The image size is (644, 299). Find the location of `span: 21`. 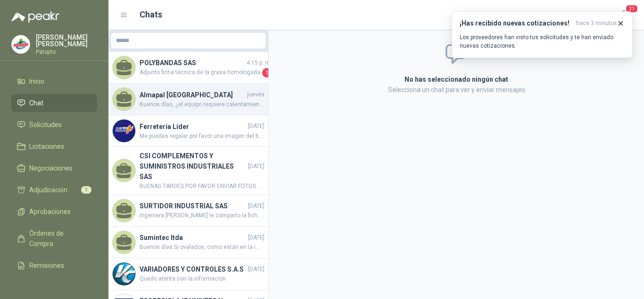

span: 21 is located at coordinates (632, 9).